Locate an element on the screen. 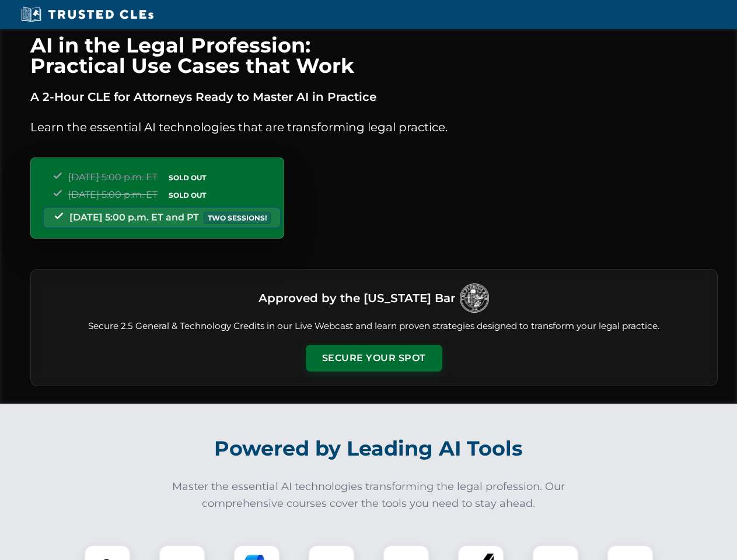 This screenshot has height=560, width=737. img: Logo is located at coordinates (474, 298).